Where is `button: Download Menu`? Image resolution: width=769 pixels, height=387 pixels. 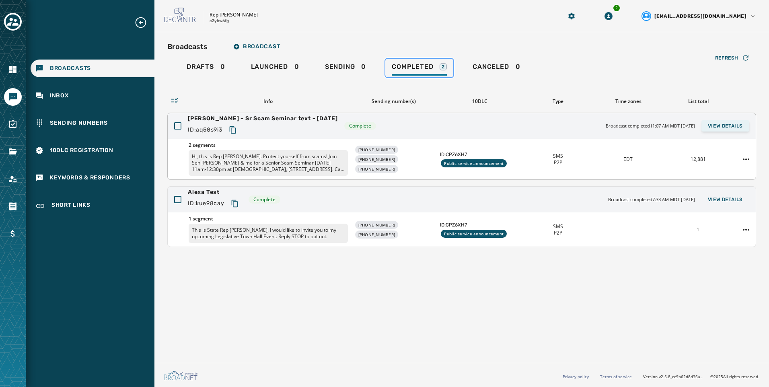
button: Download Menu is located at coordinates (609, 16).